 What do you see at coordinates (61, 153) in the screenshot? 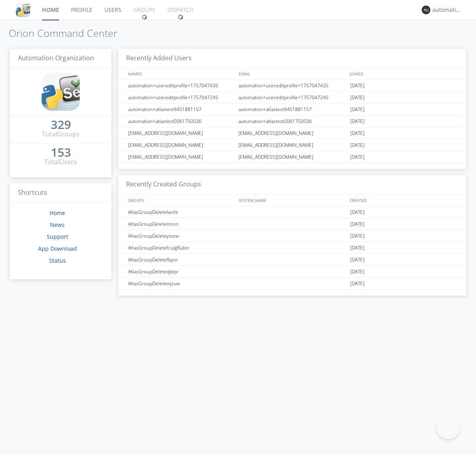
I see `a: 153` at bounding box center [61, 153].